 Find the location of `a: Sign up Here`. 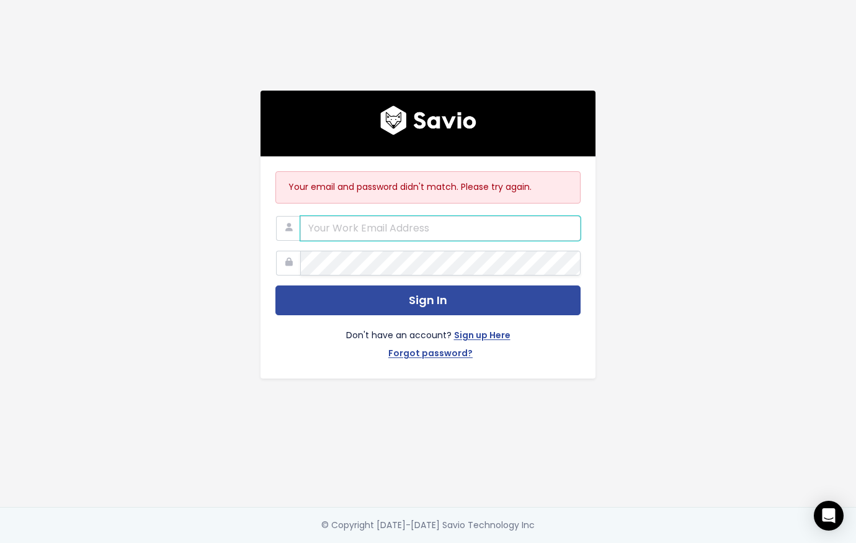

a: Sign up Here is located at coordinates (482, 336).